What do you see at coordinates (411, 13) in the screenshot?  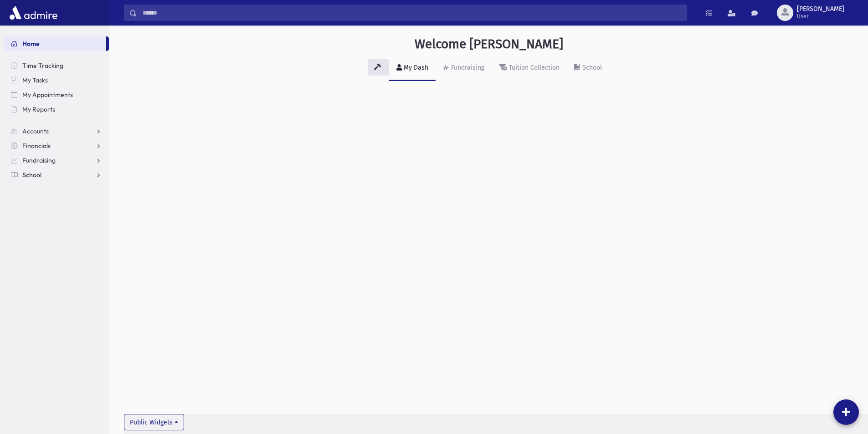 I see `input: Search` at bounding box center [411, 13].